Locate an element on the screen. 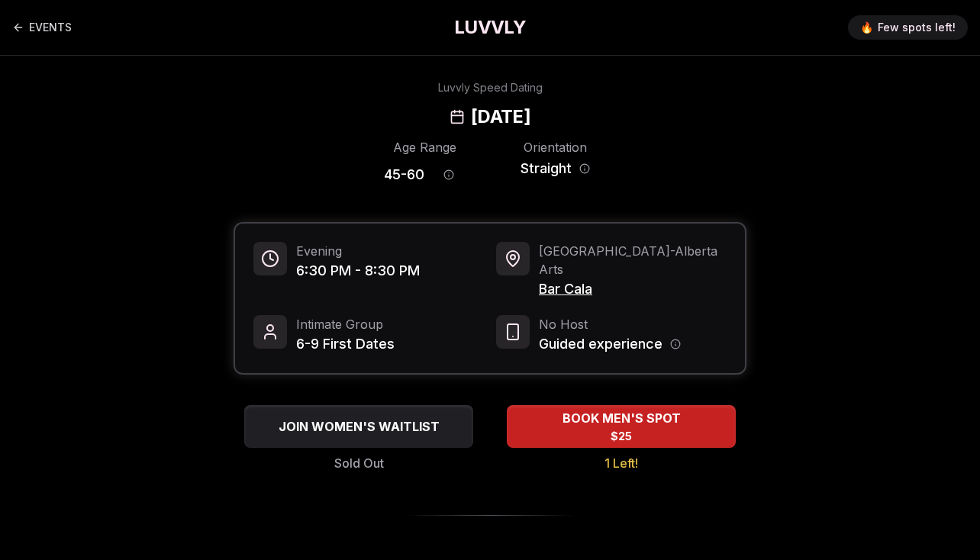 Image resolution: width=980 pixels, height=560 pixels. button: Age range information is located at coordinates (448, 175).